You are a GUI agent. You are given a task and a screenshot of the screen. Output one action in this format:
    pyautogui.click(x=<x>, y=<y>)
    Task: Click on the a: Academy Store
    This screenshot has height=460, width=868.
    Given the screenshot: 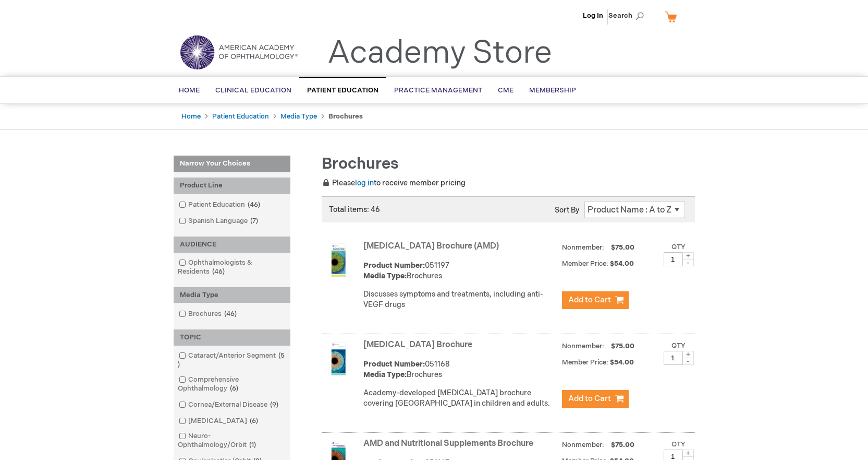 What is the action you would take?
    pyautogui.click(x=440, y=53)
    